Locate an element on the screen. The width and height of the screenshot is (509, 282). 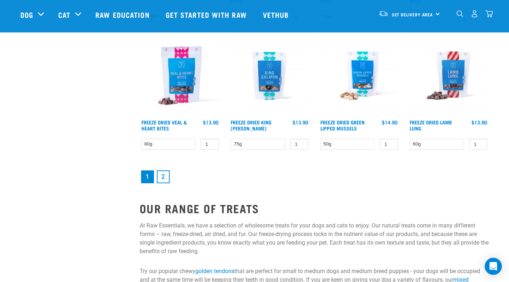
img: RE Product Shoot 2023 Nov8584 is located at coordinates (269, 76).